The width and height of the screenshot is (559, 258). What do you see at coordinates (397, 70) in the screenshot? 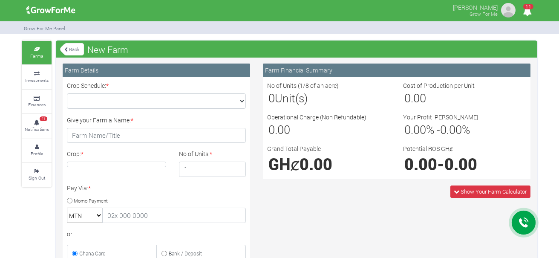
I see `div: Farm Financial Summary` at bounding box center [397, 70].